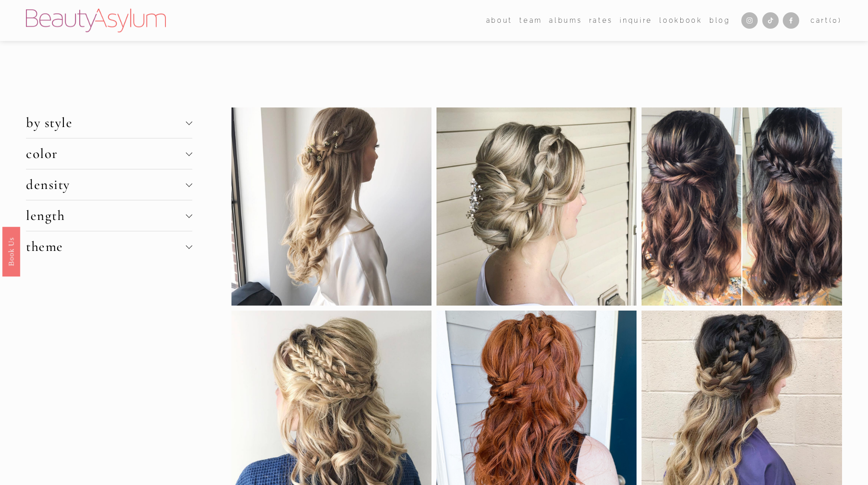  Describe the element at coordinates (109, 246) in the screenshot. I see `button: theme` at that location.